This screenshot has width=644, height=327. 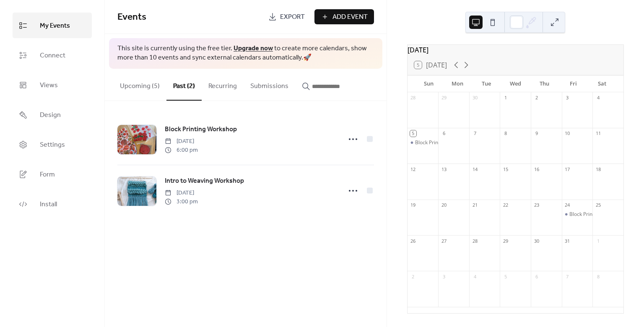 What do you see at coordinates (204, 181) in the screenshot?
I see `span: Intro to Weaving Workshop` at bounding box center [204, 181].